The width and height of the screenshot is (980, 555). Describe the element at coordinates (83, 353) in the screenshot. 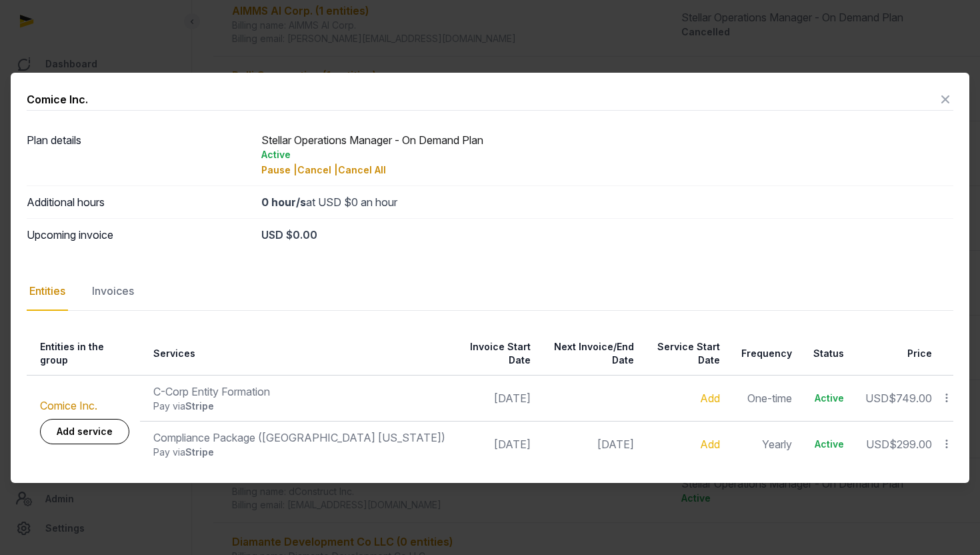

I see `th: Entities in the group` at that location.